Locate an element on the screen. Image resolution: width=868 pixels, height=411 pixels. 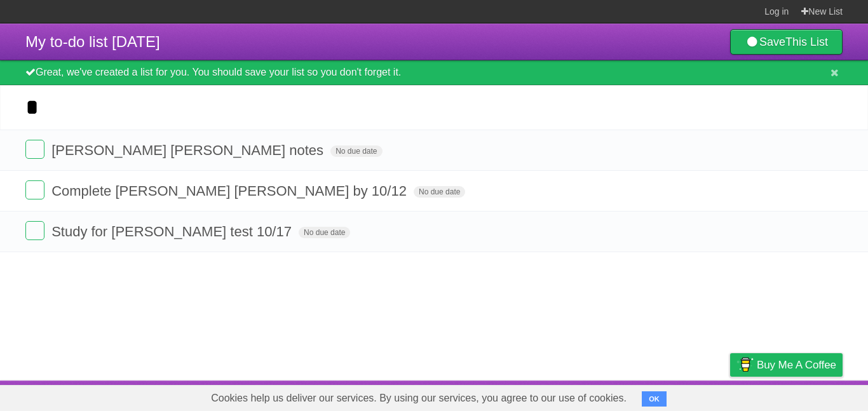
a: Developers is located at coordinates (629, 396).